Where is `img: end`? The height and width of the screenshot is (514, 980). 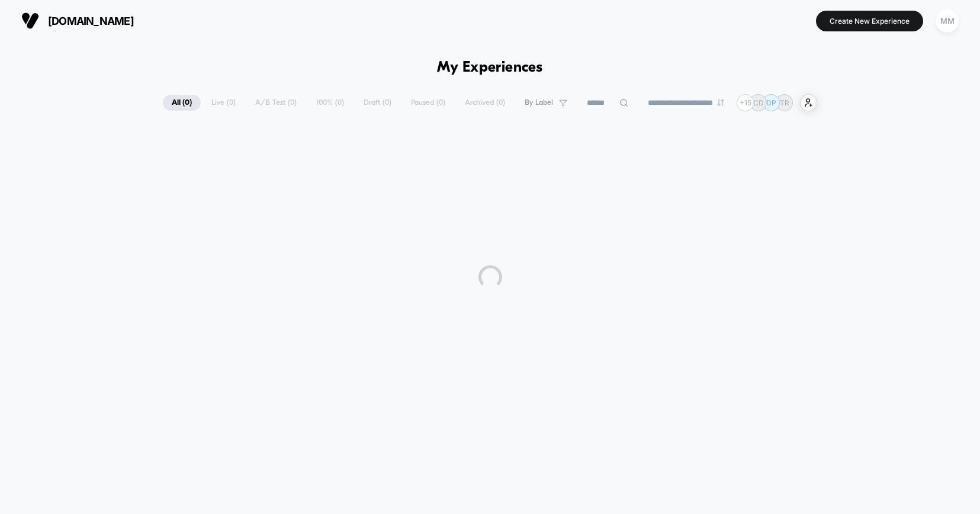 img: end is located at coordinates (721, 102).